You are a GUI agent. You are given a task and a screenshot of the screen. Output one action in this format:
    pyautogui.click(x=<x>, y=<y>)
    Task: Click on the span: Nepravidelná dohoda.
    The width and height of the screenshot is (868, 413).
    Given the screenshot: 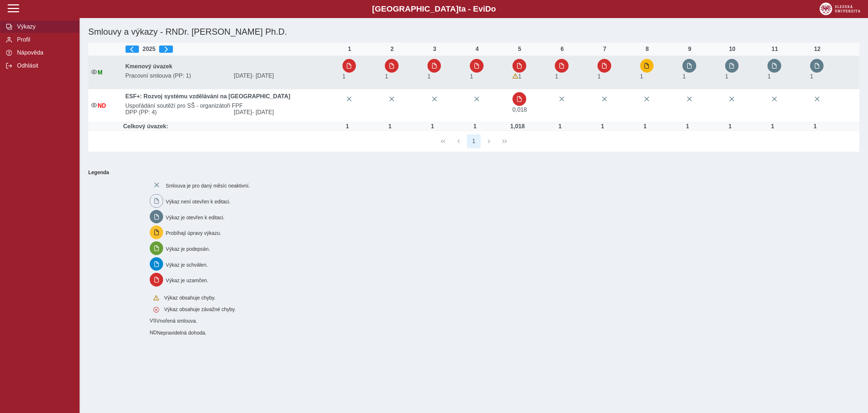 What is the action you would take?
    pyautogui.click(x=181, y=333)
    